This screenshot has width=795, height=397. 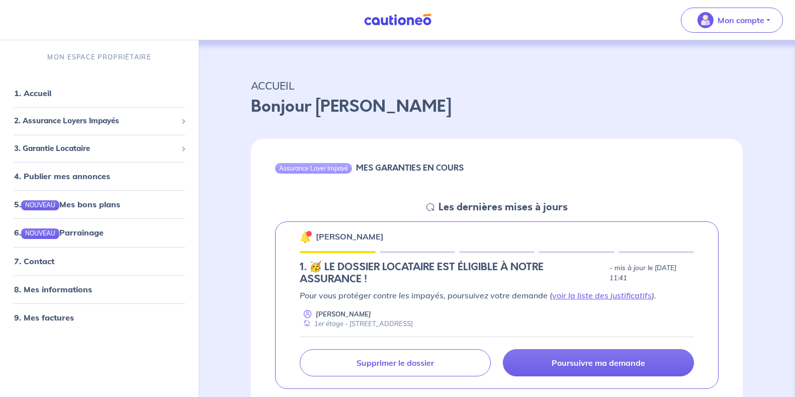 I want to click on a: 9. Mes factures, so click(x=44, y=317).